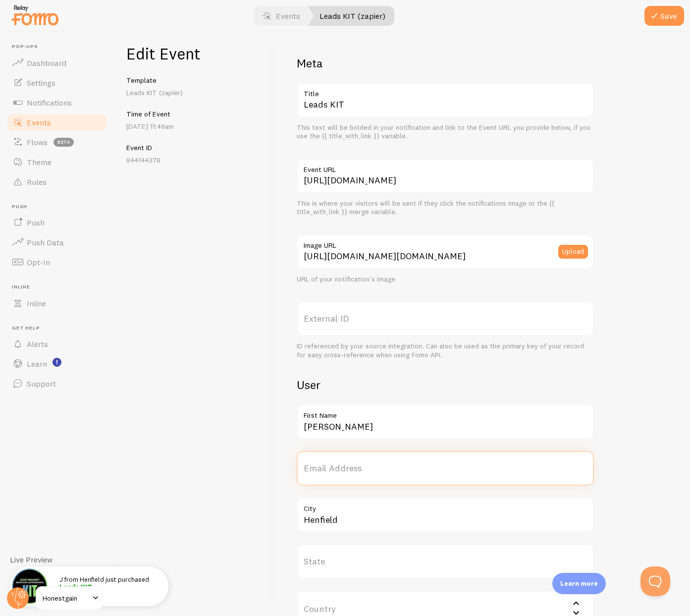 This screenshot has height=616, width=690. What do you see at coordinates (193, 114) in the screenshot?
I see `h5: Time of Event` at bounding box center [193, 114].